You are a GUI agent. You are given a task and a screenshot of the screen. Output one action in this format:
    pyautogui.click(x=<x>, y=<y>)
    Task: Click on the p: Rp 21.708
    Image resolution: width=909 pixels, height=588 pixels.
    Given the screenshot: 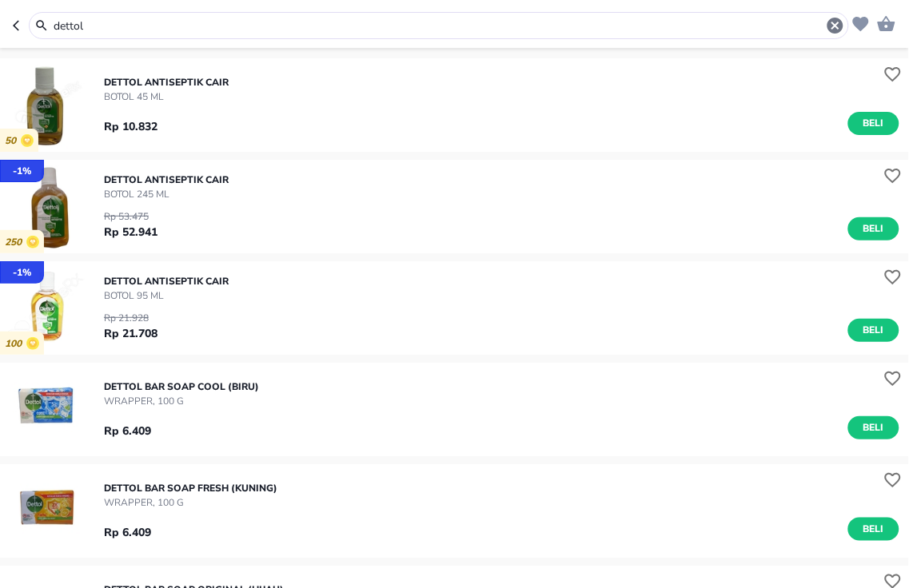 What is the action you would take?
    pyautogui.click(x=130, y=333)
    